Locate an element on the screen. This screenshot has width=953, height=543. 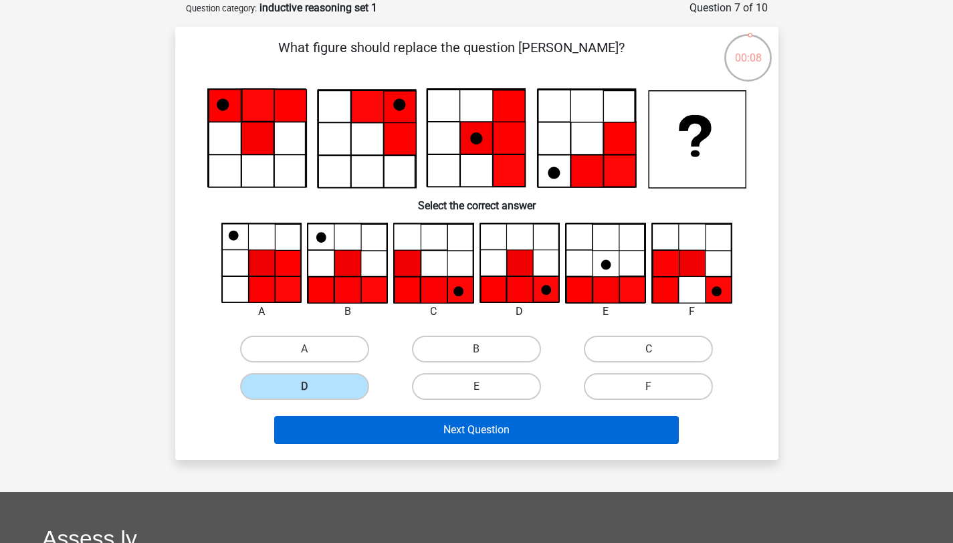
label: C is located at coordinates (648, 349).